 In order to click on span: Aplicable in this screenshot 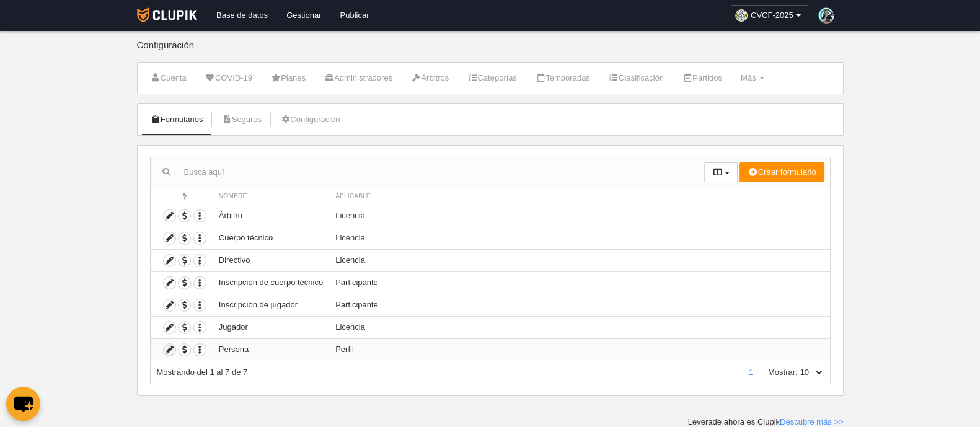, I will do `click(353, 196)`.